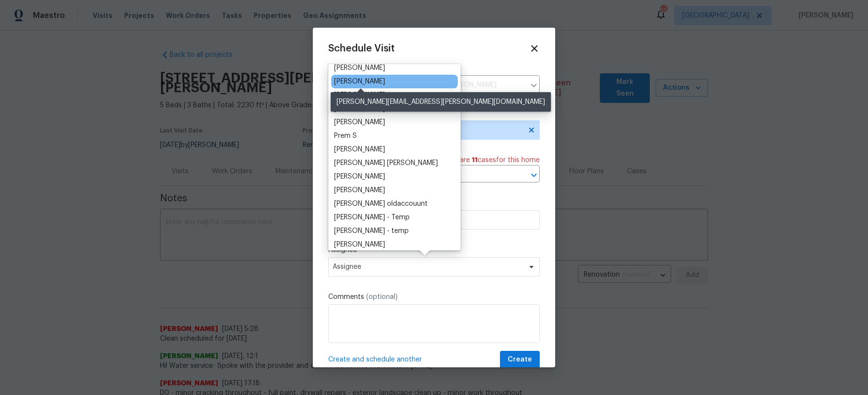 Image resolution: width=868 pixels, height=395 pixels. What do you see at coordinates (491, 160) in the screenshot?
I see `span: There are case s for this home` at bounding box center [491, 160].